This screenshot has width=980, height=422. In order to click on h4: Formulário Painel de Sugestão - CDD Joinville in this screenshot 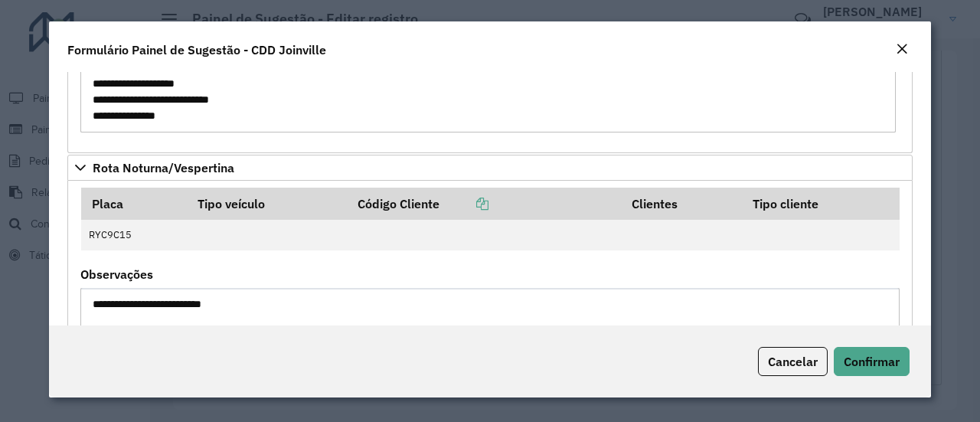, I will do `click(197, 50)`.